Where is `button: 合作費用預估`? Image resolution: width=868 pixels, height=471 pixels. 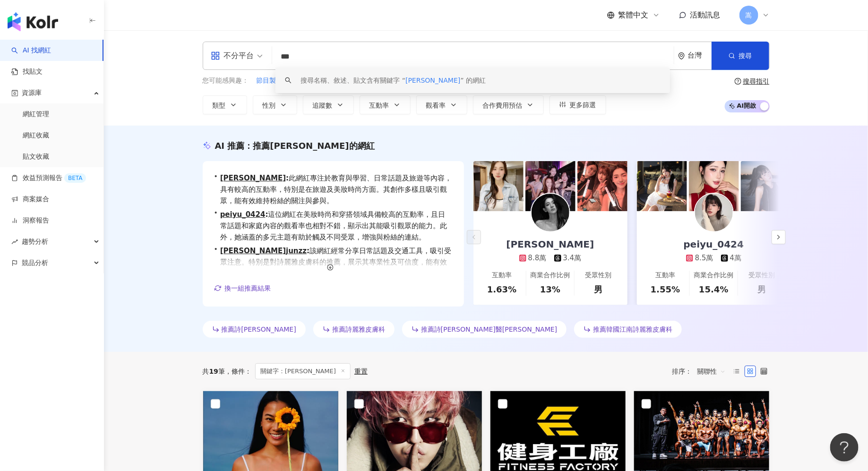
button: 合作費用預估 is located at coordinates (508, 105).